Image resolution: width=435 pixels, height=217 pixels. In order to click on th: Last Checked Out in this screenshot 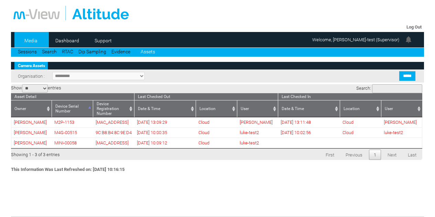, I will do `click(206, 97)`.